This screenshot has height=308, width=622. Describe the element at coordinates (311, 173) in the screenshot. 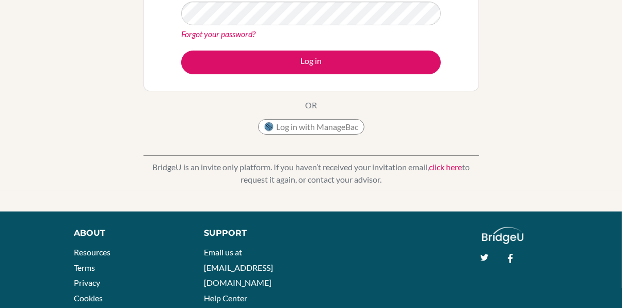

I see `p: BridgeU is an invite only platform. If you haven’t received your invitation email, to request it ...` at that location.